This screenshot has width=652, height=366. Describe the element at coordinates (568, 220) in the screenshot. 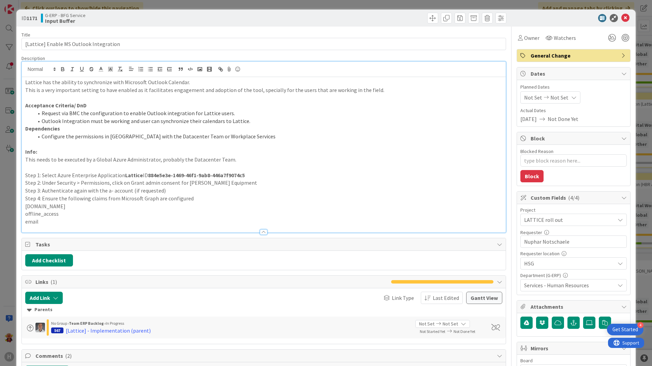

I see `span: LATTICE roll out` at that location.